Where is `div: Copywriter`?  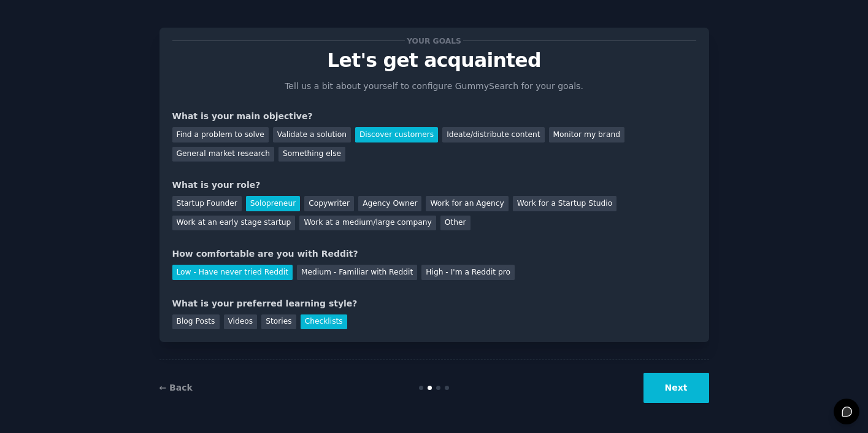 div: Copywriter is located at coordinates (329, 203).